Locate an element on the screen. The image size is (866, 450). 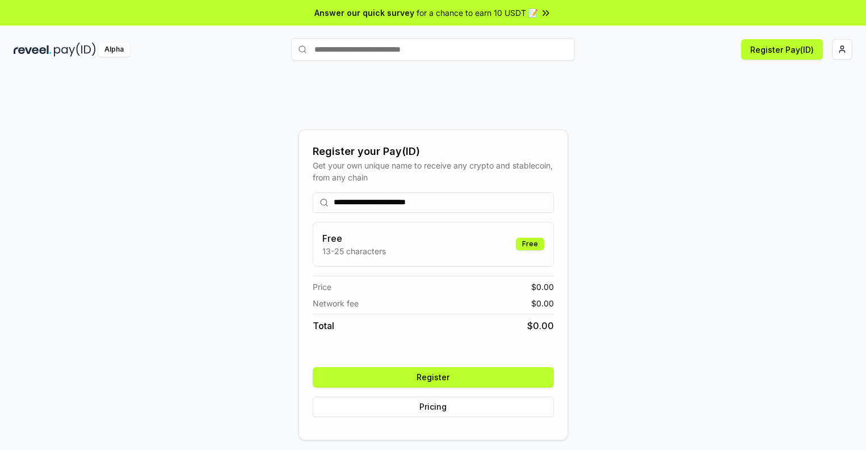
div: Alpha is located at coordinates (114, 49).